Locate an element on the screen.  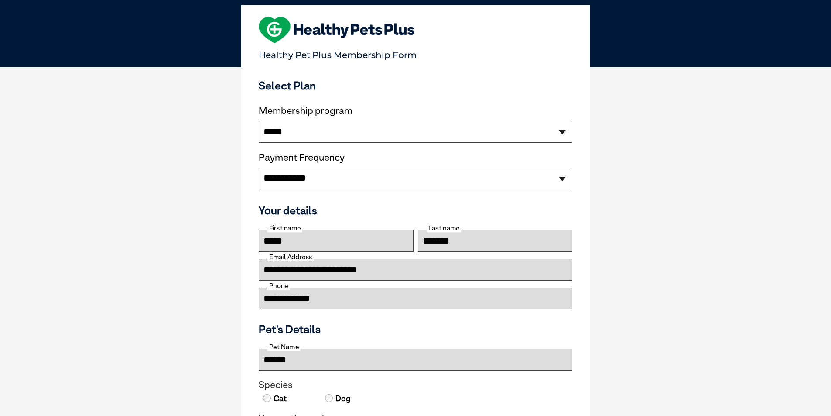
label: Last name is located at coordinates (443, 228).